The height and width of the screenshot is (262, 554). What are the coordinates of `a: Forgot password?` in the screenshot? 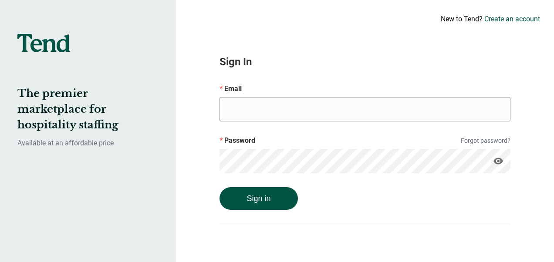 It's located at (485, 141).